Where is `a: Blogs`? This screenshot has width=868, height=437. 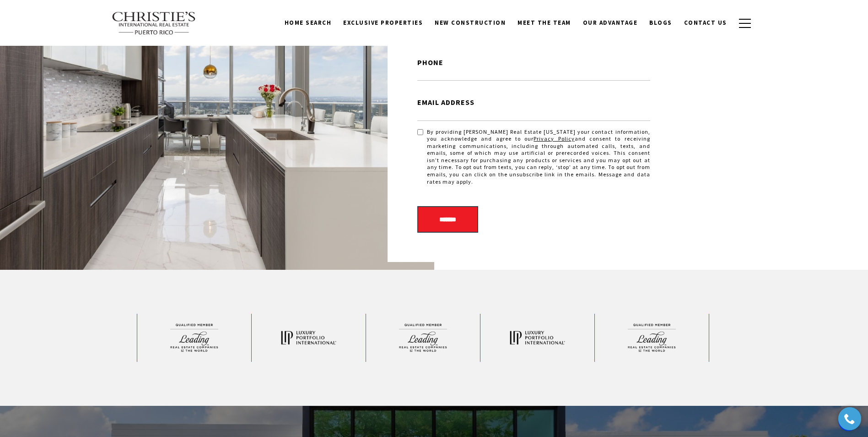 a: Blogs is located at coordinates (661, 23).